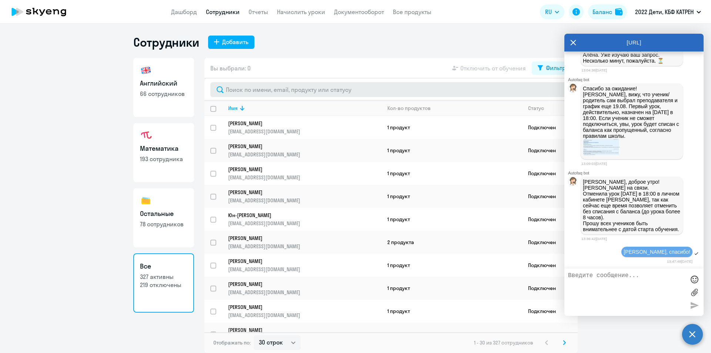 The image size is (711, 353). I want to click on button: 2022 Дети, КБФ КАТРЕН, so click(668, 12).